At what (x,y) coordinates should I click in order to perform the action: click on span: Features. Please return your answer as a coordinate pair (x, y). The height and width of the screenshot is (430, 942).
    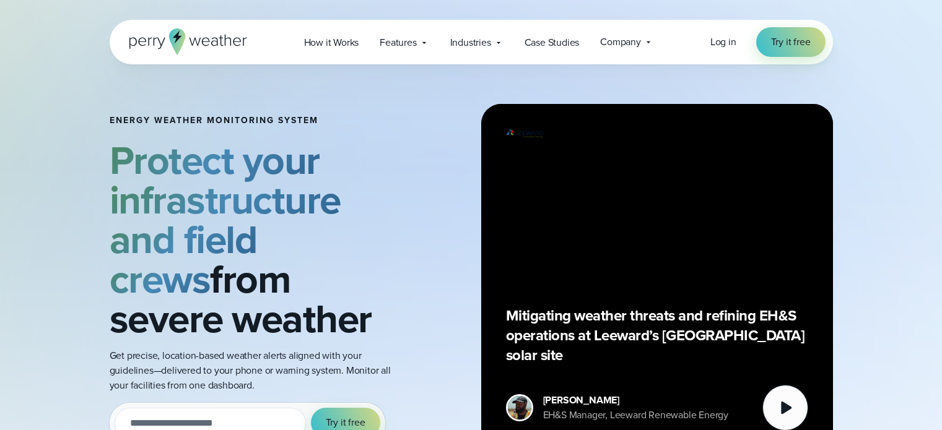
    Looking at the image, I should click on (398, 43).